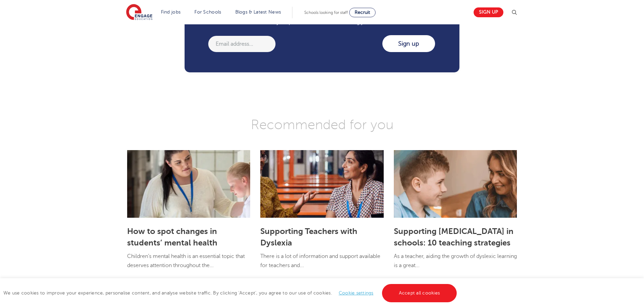 The width and height of the screenshot is (644, 308). Describe the element at coordinates (455, 264) in the screenshot. I see `p: As a teacher, aiding the growth of dyslexic learning is a great...` at that location.